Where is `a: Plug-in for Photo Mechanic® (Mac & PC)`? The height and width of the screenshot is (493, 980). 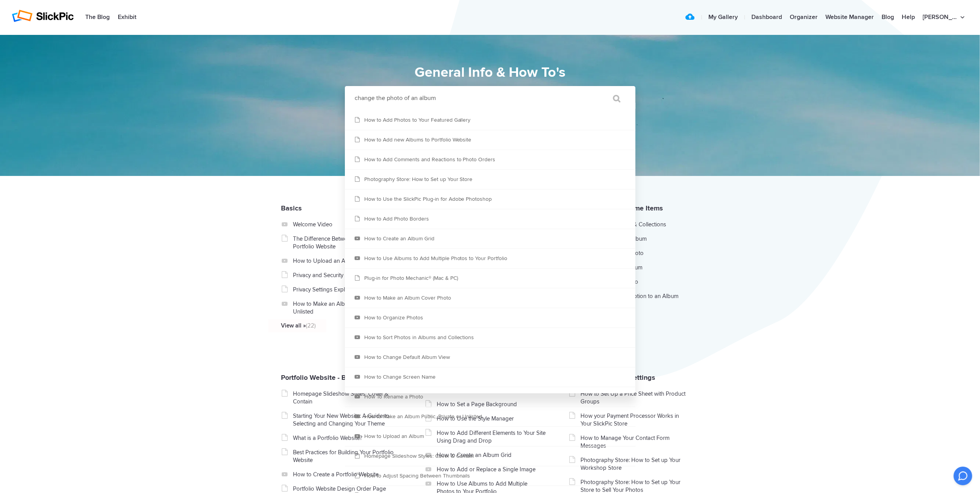 a: Plug-in for Photo Mechanic® (Mac & PC) is located at coordinates (490, 279).